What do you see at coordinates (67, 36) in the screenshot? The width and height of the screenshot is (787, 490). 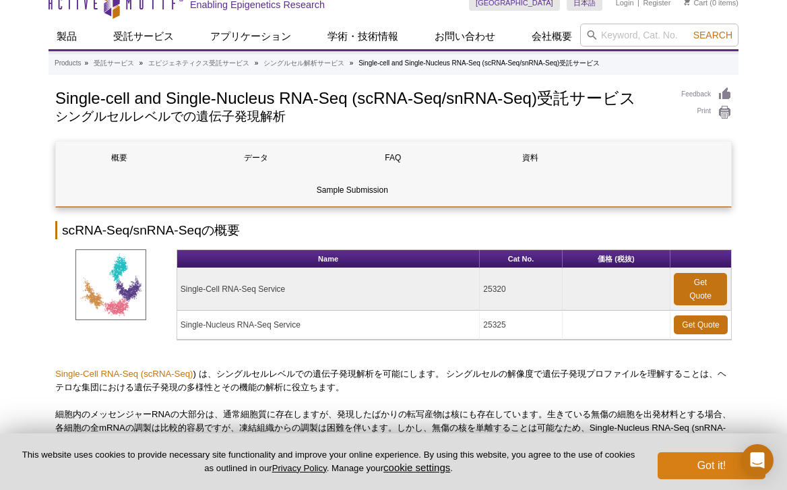 I see `a: 製品` at bounding box center [67, 36].